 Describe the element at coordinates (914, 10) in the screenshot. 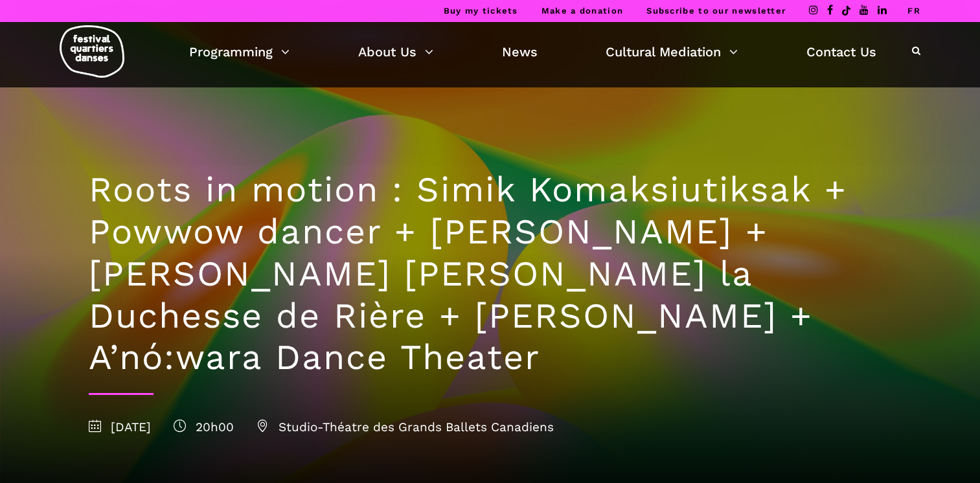

I see `a: FR` at that location.